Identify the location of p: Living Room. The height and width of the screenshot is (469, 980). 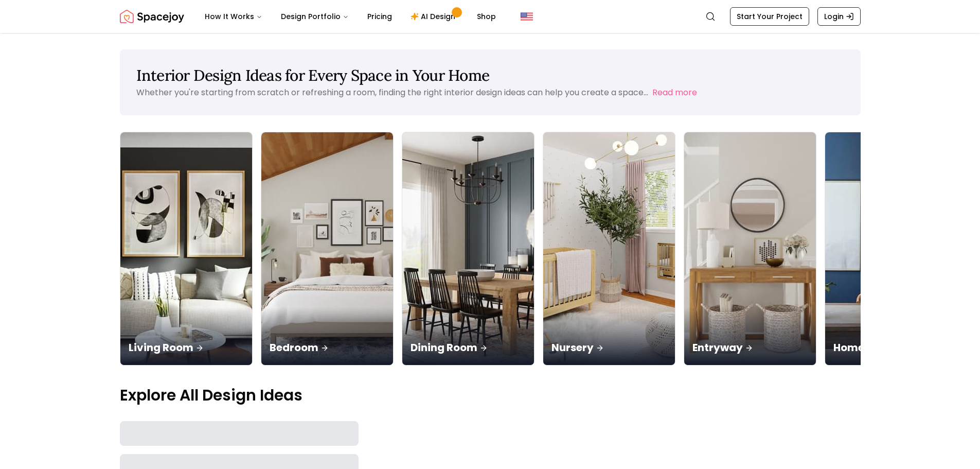
(186, 347).